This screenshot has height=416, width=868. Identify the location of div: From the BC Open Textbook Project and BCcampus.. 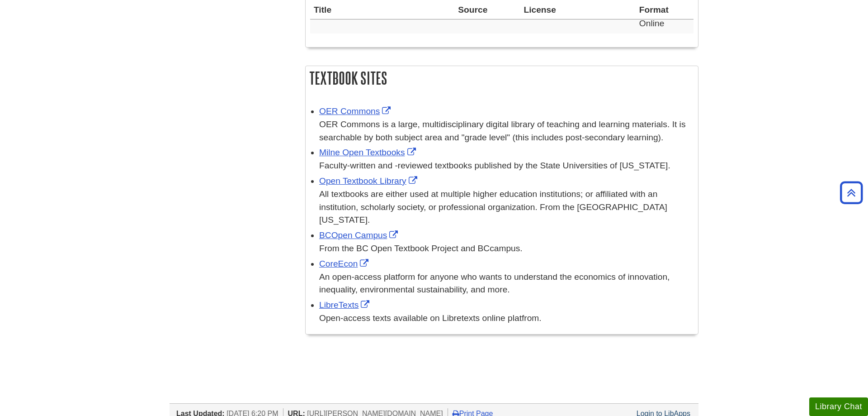
(507, 248).